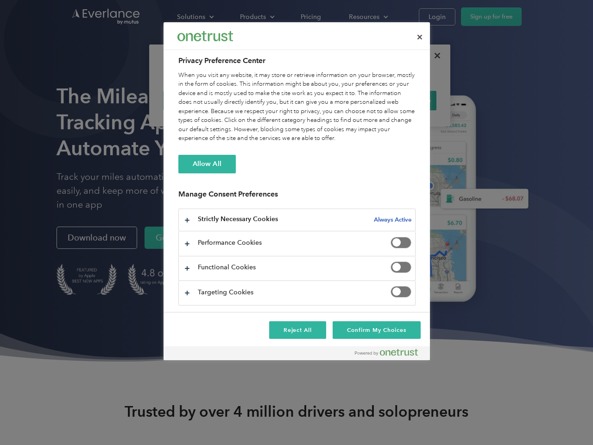  I want to click on h3: Manage Consent Preferences, so click(297, 197).